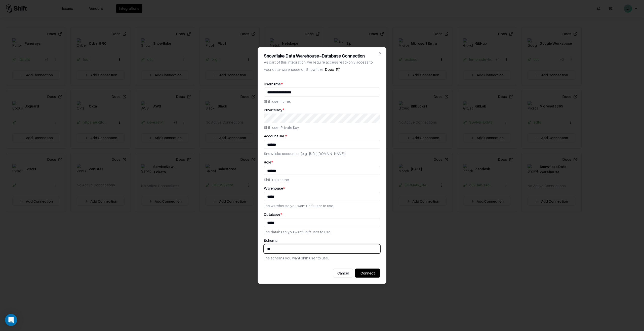 This screenshot has width=644, height=331. What do you see at coordinates (322, 136) in the screenshot?
I see `label: Account URL` at bounding box center [322, 136].